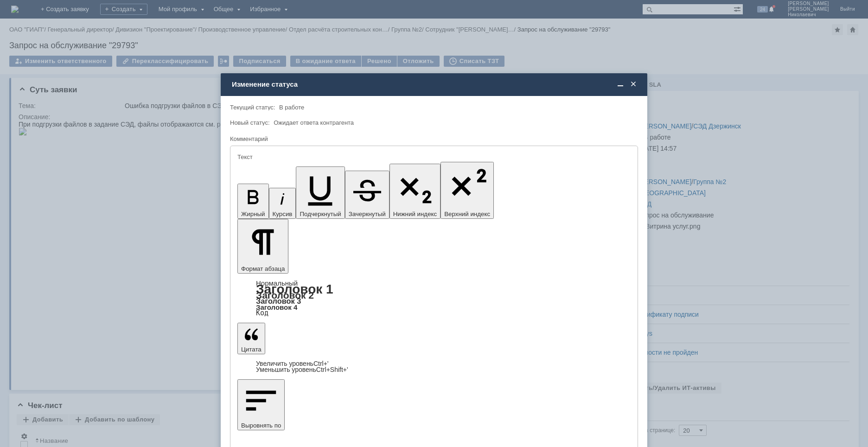 This screenshot has height=447, width=868. I want to click on div: Формат абзаца, so click(434, 298).